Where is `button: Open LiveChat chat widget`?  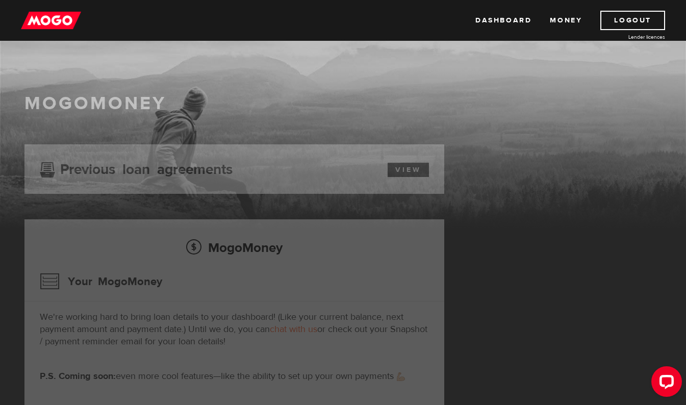 button: Open LiveChat chat widget is located at coordinates (23, 19).